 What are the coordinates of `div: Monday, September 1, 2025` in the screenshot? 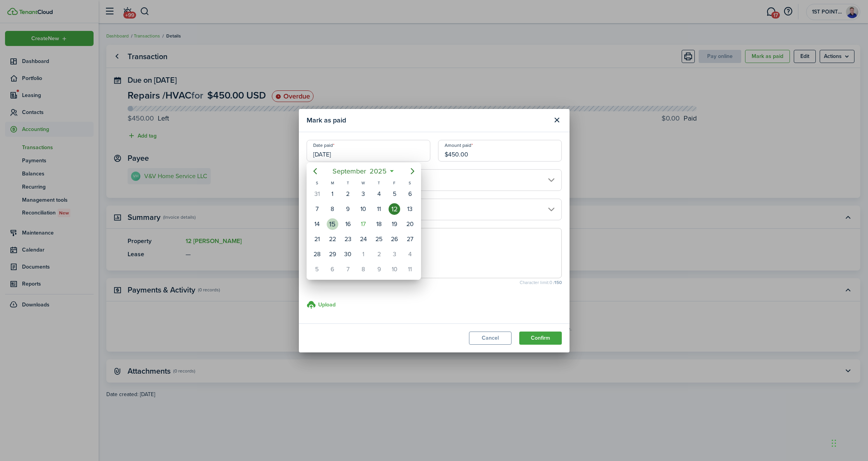 It's located at (333, 194).